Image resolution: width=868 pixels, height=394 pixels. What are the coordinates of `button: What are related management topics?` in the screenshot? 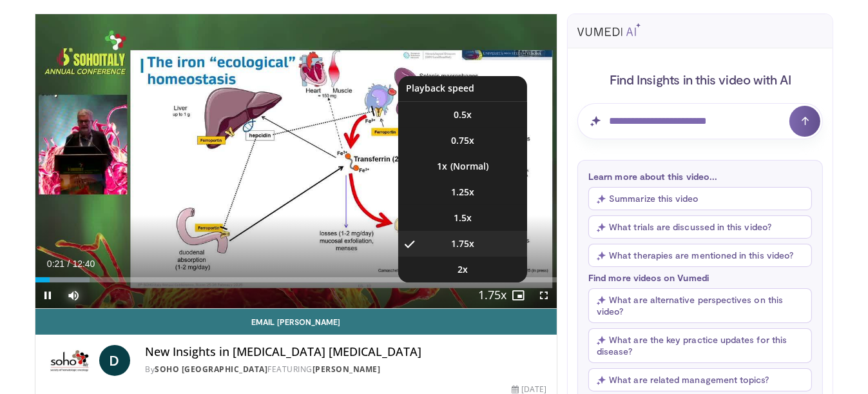 It's located at (700, 380).